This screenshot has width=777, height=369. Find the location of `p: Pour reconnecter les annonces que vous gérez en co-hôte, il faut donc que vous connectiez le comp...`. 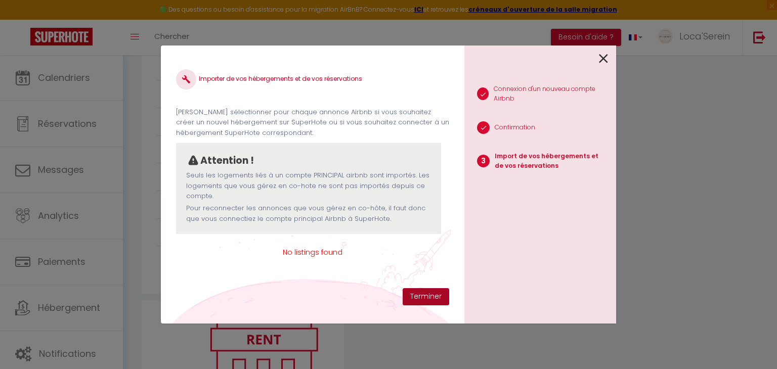

p: Pour reconnecter les annonces que vous gérez en co-hôte, il faut donc que vous connectiez le comp... is located at coordinates (309, 214).